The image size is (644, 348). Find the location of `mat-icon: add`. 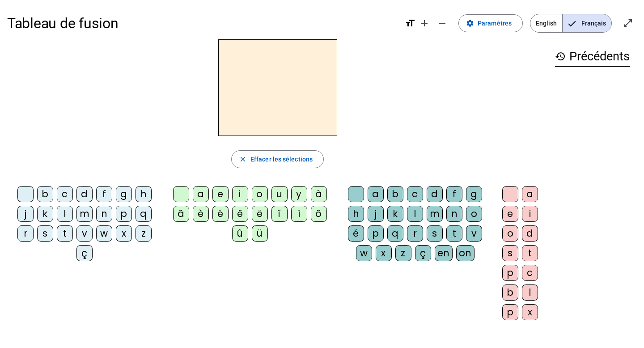

mat-icon: add is located at coordinates (424, 23).